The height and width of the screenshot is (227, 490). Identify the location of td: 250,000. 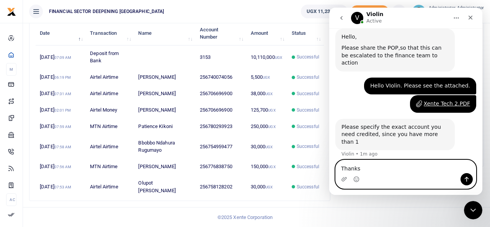
(267, 127).